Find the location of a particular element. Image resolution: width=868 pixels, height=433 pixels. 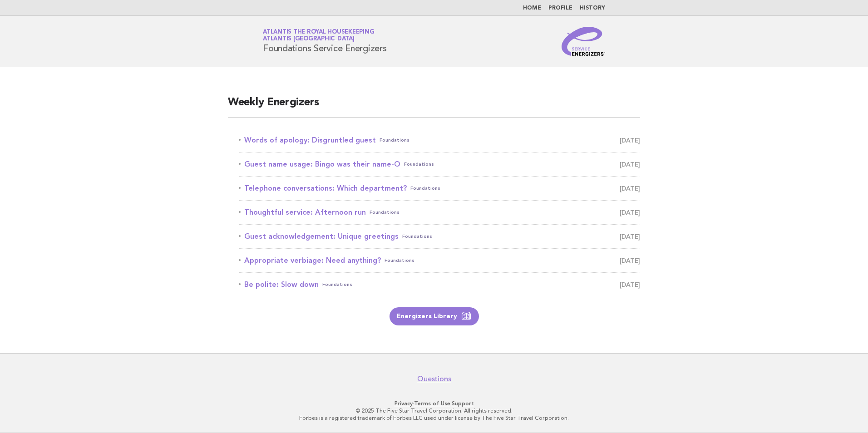

a: Support is located at coordinates (463, 404).